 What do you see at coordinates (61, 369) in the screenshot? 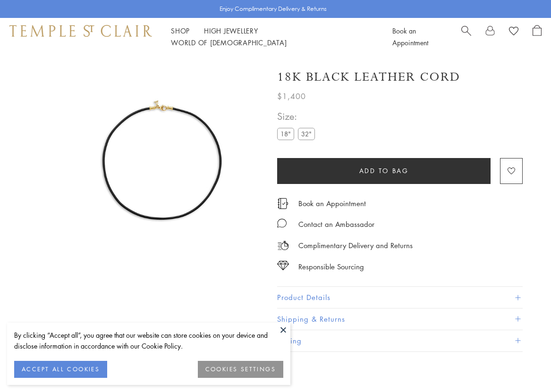
I see `button: ACCEPT ALL COOKIES` at bounding box center [61, 369].